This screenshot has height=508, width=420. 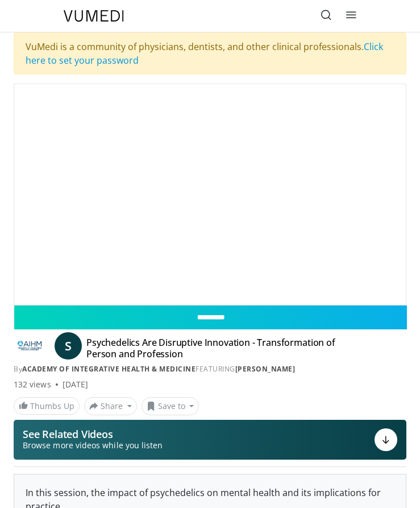 What do you see at coordinates (171, 406) in the screenshot?
I see `button: Save to` at bounding box center [171, 406].